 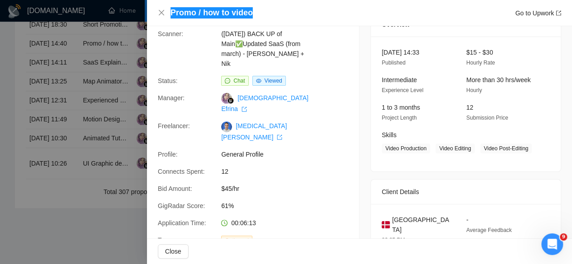 What do you see at coordinates (474, 90) in the screenshot?
I see `span: Hourly` at bounding box center [474, 90].